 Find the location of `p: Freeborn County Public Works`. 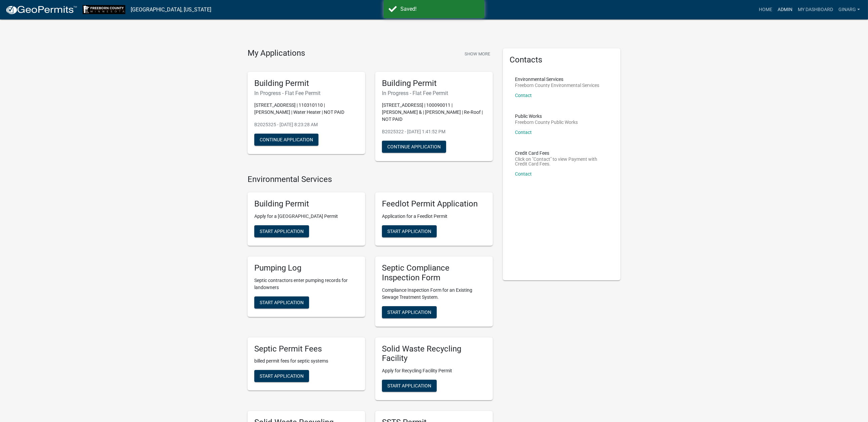

p: Freeborn County Public Works is located at coordinates (547, 122).